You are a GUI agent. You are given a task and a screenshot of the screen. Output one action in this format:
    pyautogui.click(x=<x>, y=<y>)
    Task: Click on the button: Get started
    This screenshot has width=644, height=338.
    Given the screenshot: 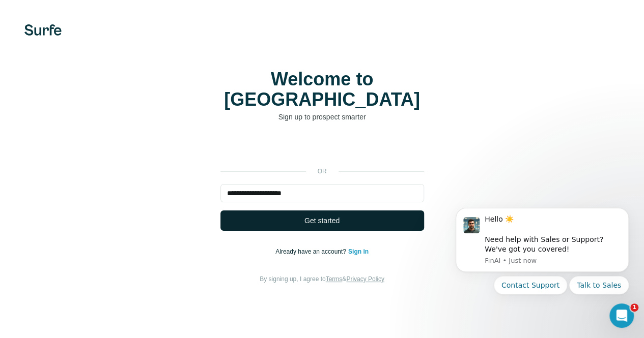 What is the action you would take?
    pyautogui.click(x=322, y=221)
    